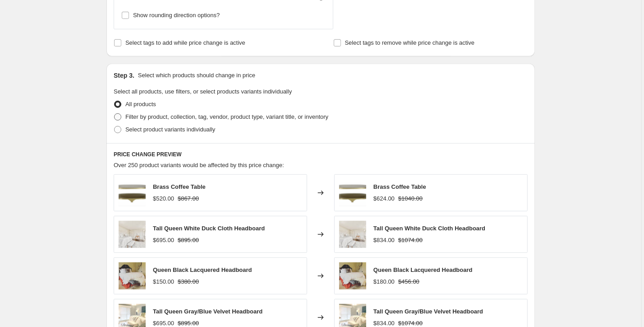  What do you see at coordinates (202, 91) in the screenshot?
I see `span: Select all products, use filters, or select products variants individually` at bounding box center [202, 91].